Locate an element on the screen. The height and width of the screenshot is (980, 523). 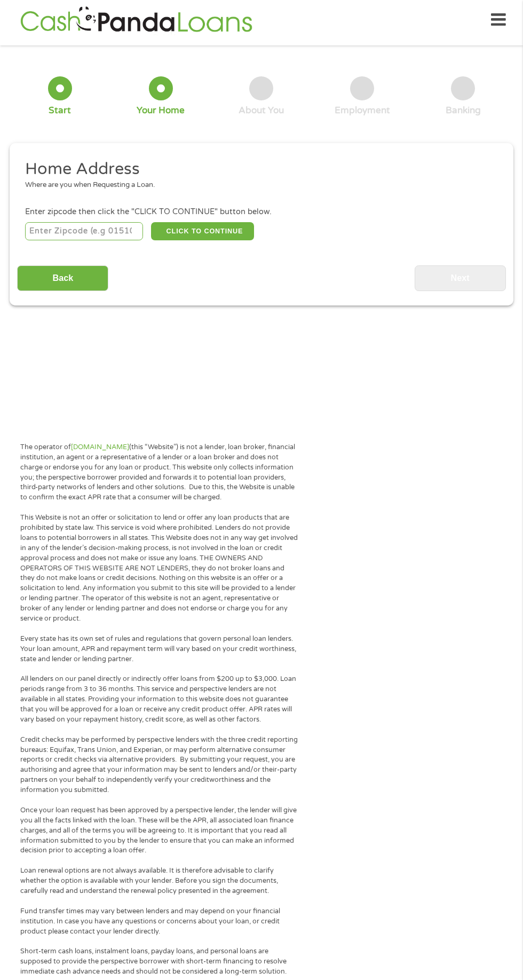
div: Banking is located at coordinates (464, 110).